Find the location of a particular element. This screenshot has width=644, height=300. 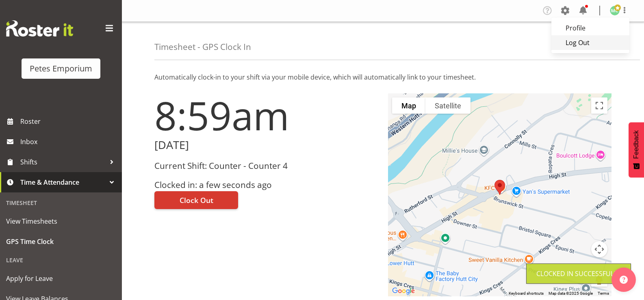

button: Map camera controls is located at coordinates (599, 249).